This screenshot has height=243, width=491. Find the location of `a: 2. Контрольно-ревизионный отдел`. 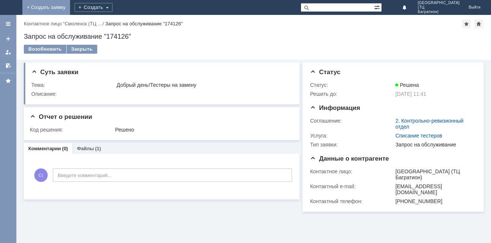

a: 2. Контрольно-ревизионный отдел is located at coordinates (429, 124).